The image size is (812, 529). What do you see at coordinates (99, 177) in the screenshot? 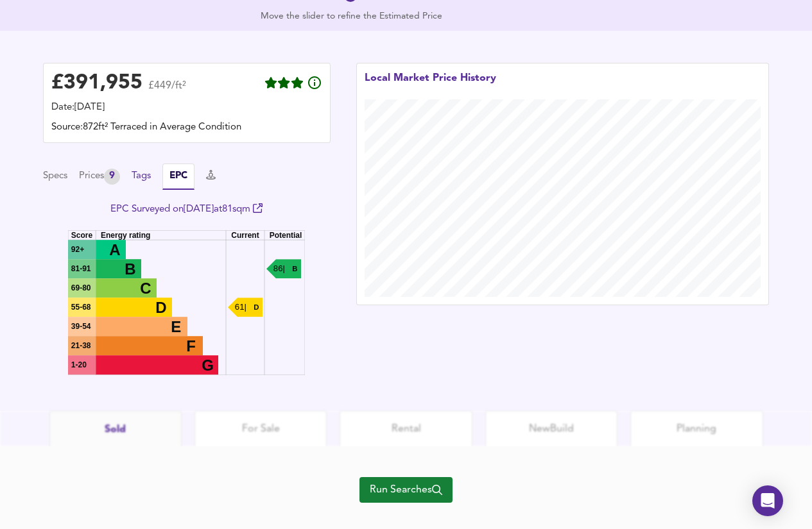
I see `div: Prices` at bounding box center [99, 177].